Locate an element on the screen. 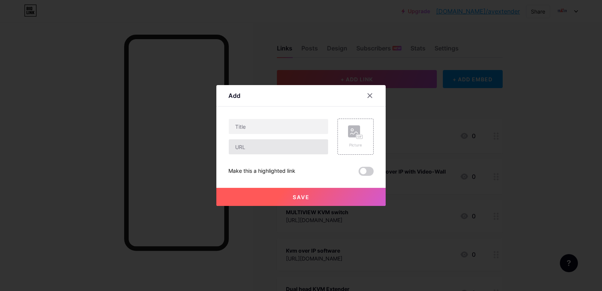 This screenshot has width=602, height=291. input: URL is located at coordinates (278, 147).